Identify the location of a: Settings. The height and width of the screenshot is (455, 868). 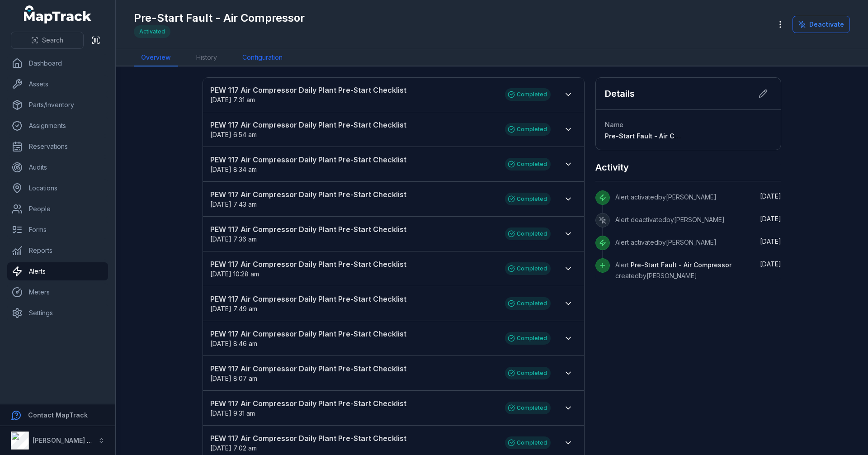
(57, 313).